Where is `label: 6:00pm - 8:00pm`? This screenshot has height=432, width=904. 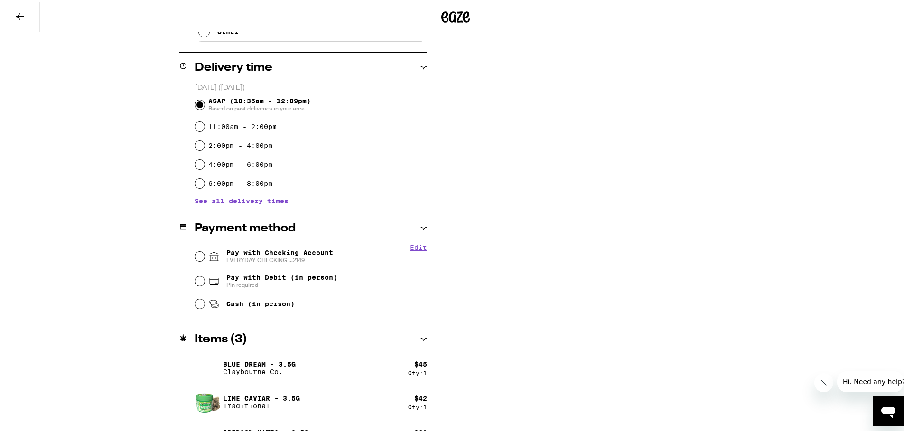 label: 6:00pm - 8:00pm is located at coordinates (240, 182).